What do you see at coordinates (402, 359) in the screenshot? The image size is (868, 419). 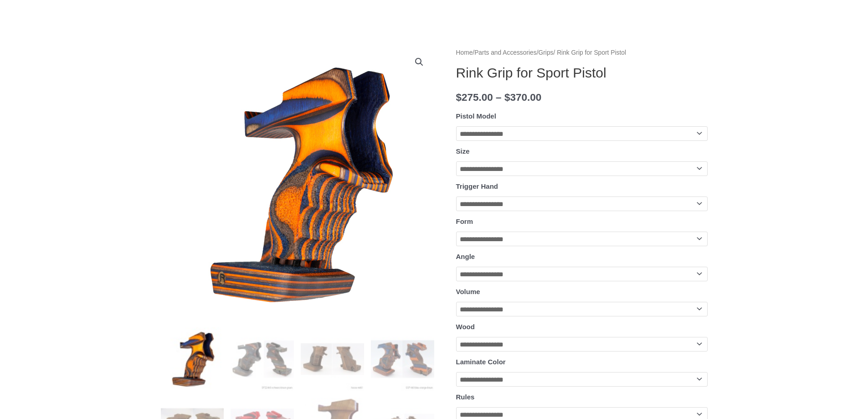 I see `img: Rink Grip for Sport Pistol - Image 4` at bounding box center [402, 359].